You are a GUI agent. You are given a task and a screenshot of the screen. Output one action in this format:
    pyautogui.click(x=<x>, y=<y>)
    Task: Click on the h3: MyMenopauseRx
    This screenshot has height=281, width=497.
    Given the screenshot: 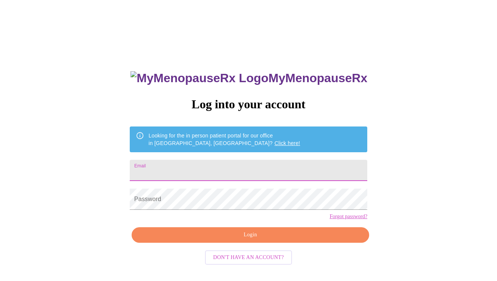 What is the action you would take?
    pyautogui.click(x=249, y=78)
    